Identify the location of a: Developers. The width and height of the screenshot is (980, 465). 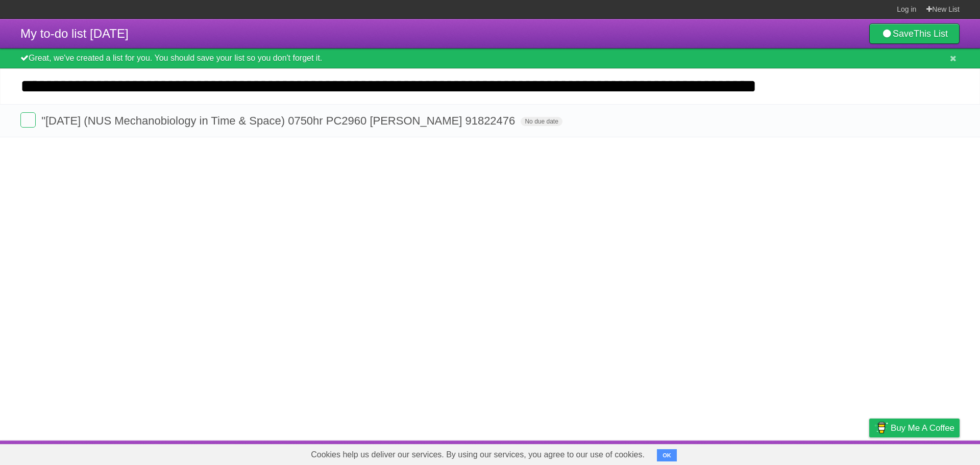
(788, 453).